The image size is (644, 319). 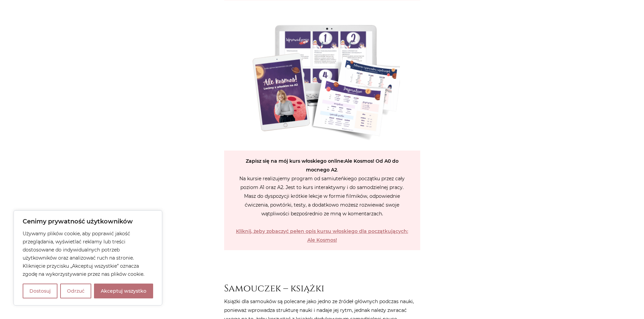 What do you see at coordinates (76, 291) in the screenshot?
I see `button: Odrzuć` at bounding box center [76, 291].